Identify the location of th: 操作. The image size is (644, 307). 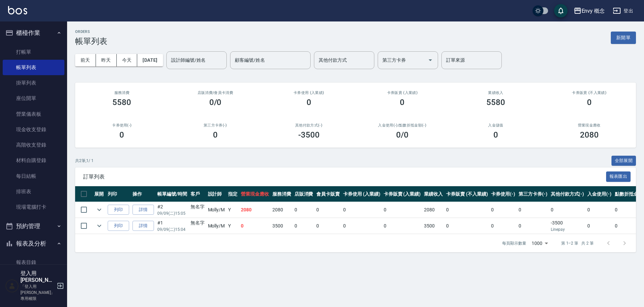
(143, 194).